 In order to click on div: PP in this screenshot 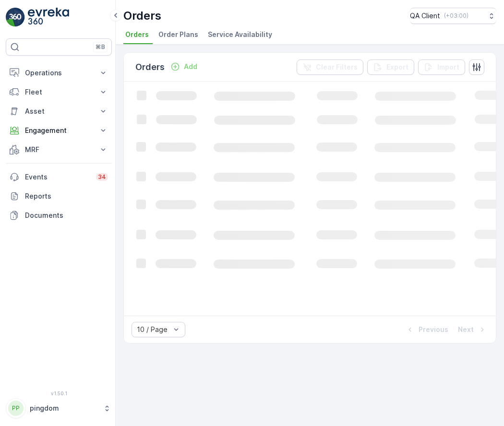, I will do `click(16, 408)`.